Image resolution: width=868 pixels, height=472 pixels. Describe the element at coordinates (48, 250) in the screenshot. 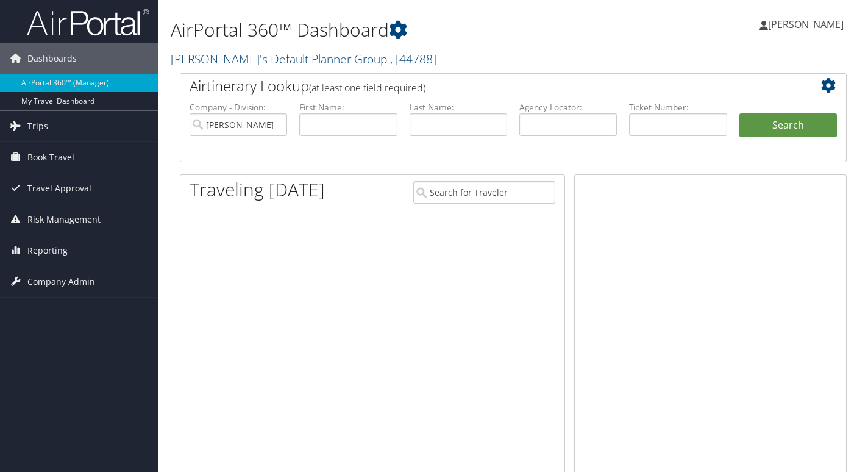

I see `span: Reporting` at that location.